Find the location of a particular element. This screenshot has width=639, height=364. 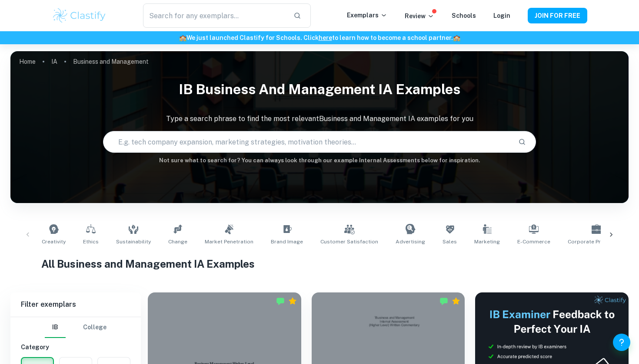

a: Login is located at coordinates (501, 16).